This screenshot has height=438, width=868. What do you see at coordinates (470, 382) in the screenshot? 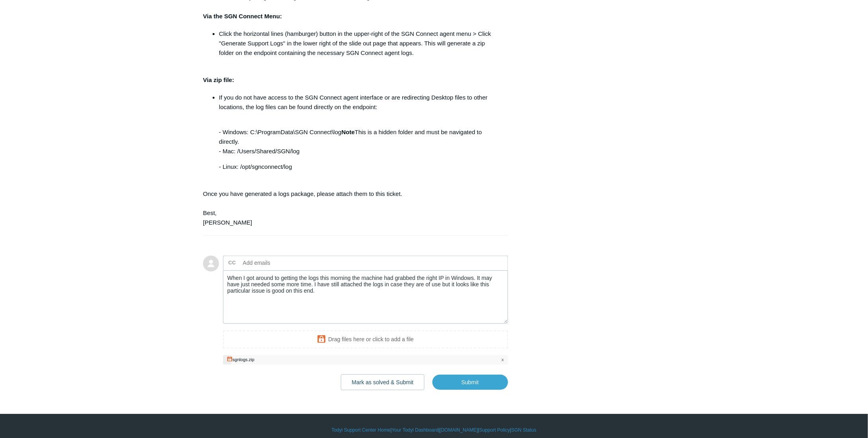
I see `input: Submit` at bounding box center [470, 382].